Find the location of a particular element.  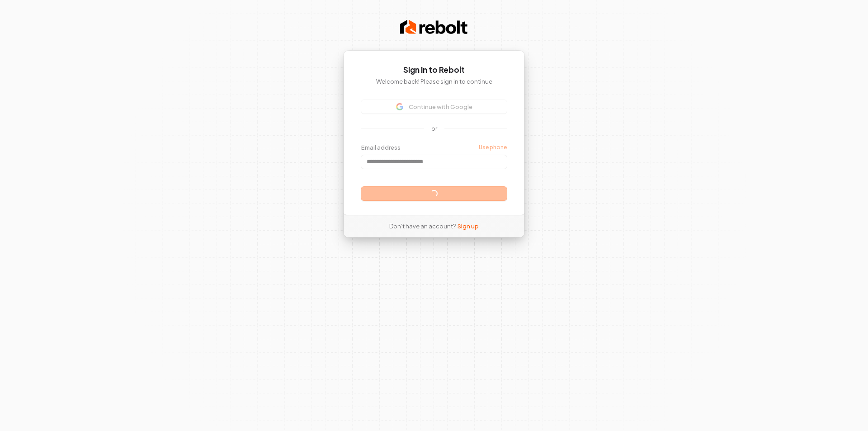

p: or is located at coordinates (434, 129).